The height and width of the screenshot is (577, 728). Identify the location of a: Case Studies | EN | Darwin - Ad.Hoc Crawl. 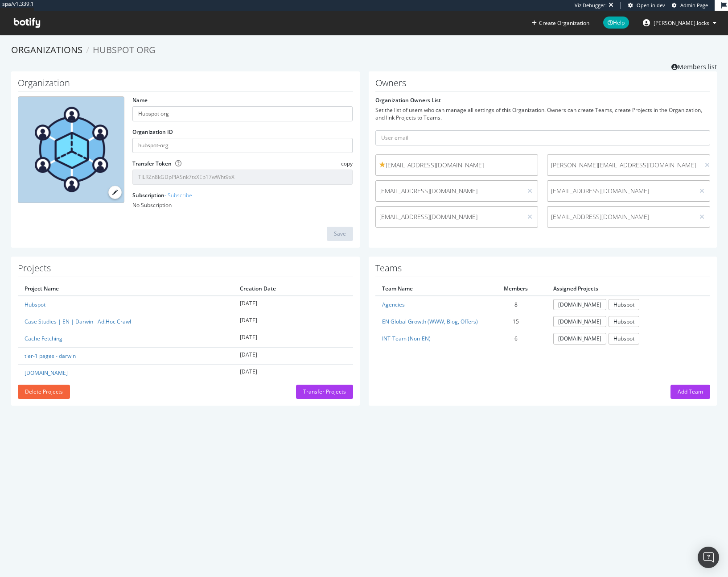
(77, 322).